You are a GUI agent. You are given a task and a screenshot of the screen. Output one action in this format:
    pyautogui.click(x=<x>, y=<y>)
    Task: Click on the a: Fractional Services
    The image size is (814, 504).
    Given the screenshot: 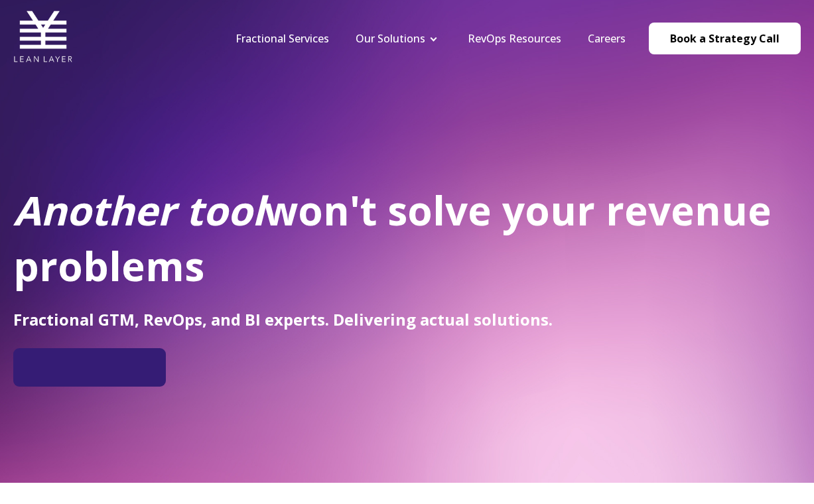 What is the action you would take?
    pyautogui.click(x=282, y=39)
    